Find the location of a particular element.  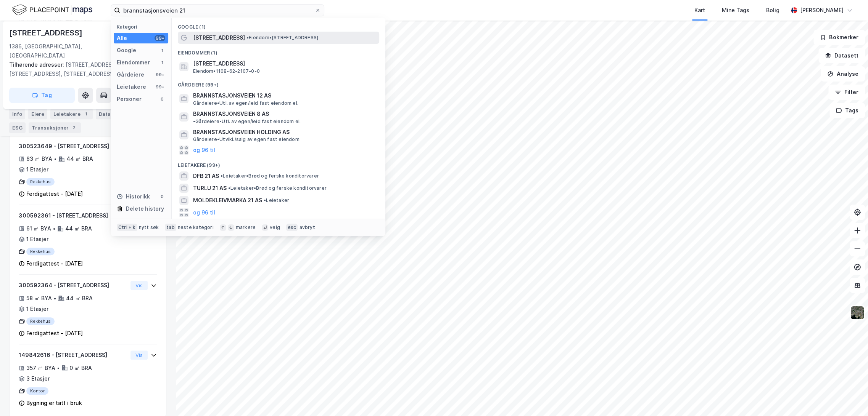

div: ESG is located at coordinates (17, 128).